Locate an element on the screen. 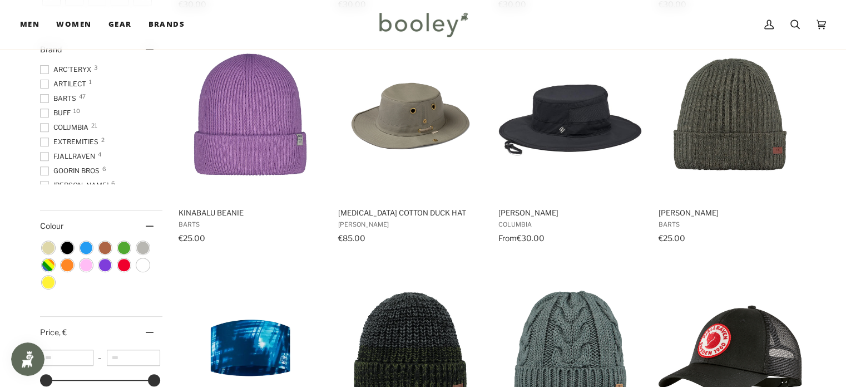  span: Goorin Bros is located at coordinates (71, 171).